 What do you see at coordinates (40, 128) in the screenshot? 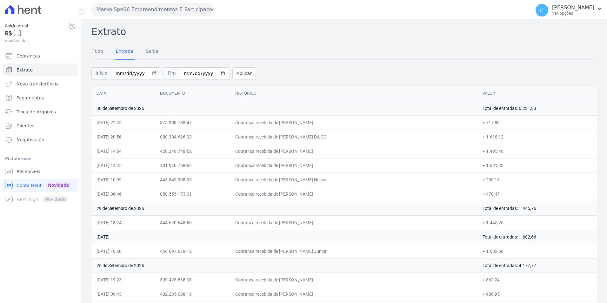
I see `nav: Sidebar` at bounding box center [40, 128].